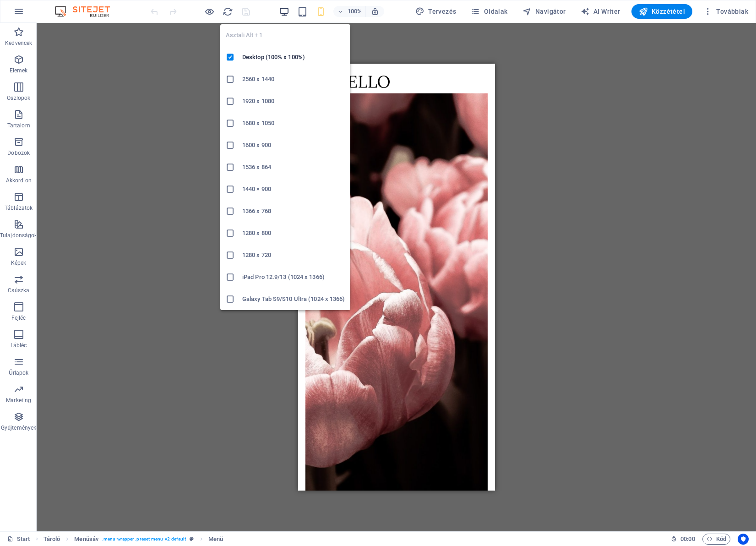  I want to click on h6: 1366 x 768, so click(294, 211).